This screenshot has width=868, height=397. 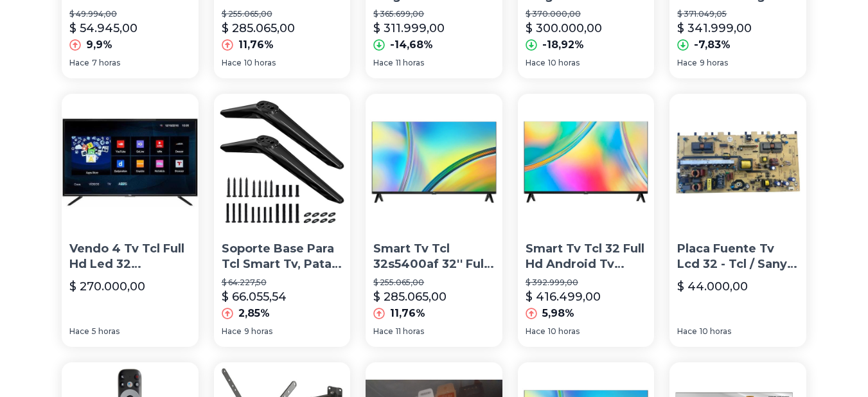 I want to click on p: $ 370.000,00, so click(x=587, y=14).